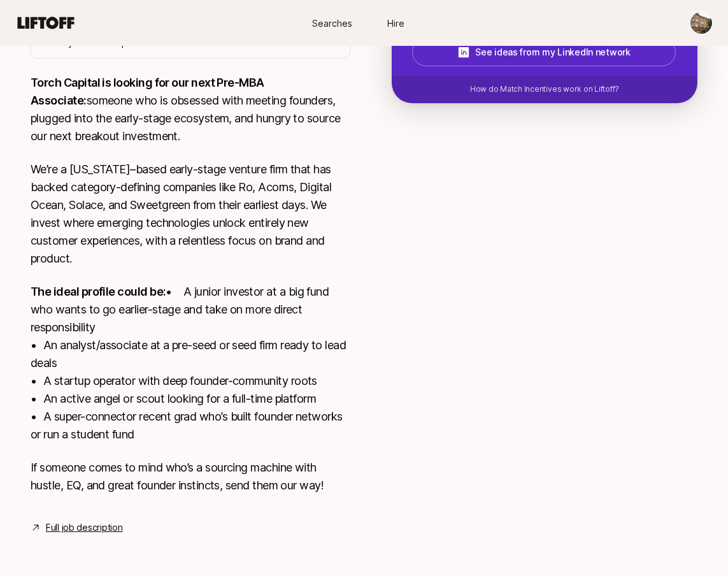 This screenshot has height=576, width=728. Describe the element at coordinates (701, 23) in the screenshot. I see `button: Nia Blessitt` at that location.